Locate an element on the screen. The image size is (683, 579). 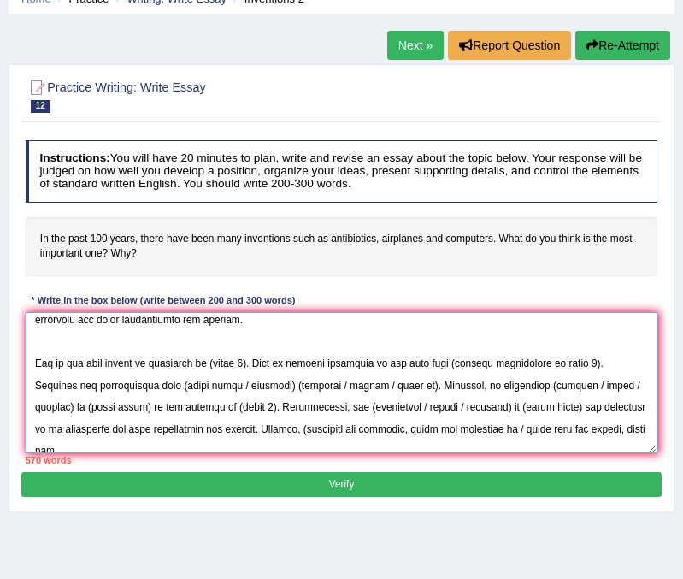
a: Next » is located at coordinates (416, 45).